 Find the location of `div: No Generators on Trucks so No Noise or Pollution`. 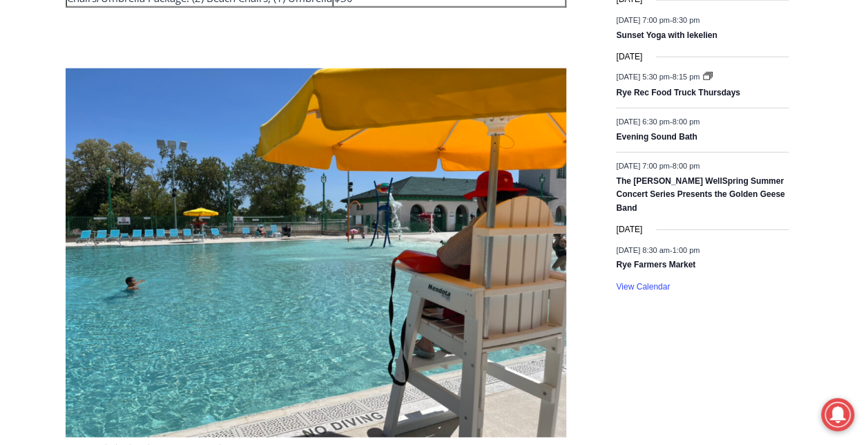

div: No Generators on Trucks so No Noise or Pollution is located at coordinates (216, 31).